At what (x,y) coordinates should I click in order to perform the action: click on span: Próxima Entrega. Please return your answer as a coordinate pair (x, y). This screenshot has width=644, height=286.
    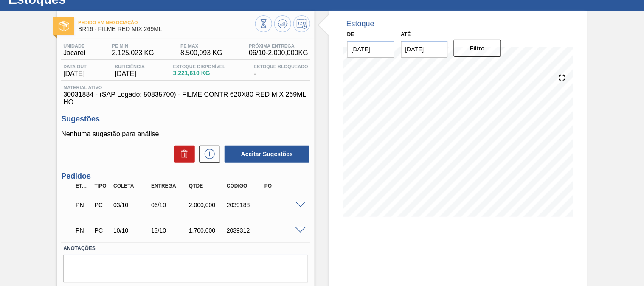
    Looking at the image, I should click on (279, 46).